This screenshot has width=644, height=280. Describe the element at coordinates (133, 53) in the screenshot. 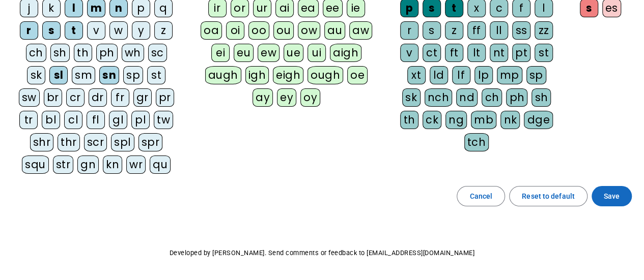

I see `div: wh` at that location.